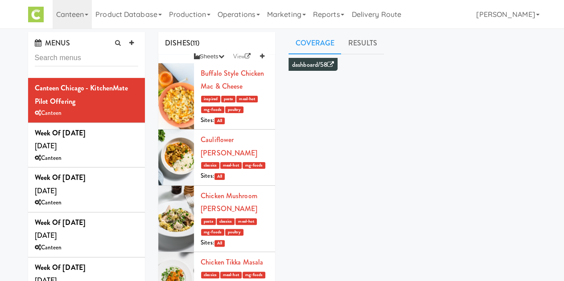 The height and width of the screenshot is (281, 564). Describe the element at coordinates (82, 94) in the screenshot. I see `b: Canteen Chicago - KitchenMate Pilot Offering` at that location.